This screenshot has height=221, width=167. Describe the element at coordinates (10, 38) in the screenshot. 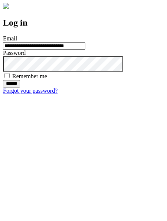

I see `label: Email` at that location.